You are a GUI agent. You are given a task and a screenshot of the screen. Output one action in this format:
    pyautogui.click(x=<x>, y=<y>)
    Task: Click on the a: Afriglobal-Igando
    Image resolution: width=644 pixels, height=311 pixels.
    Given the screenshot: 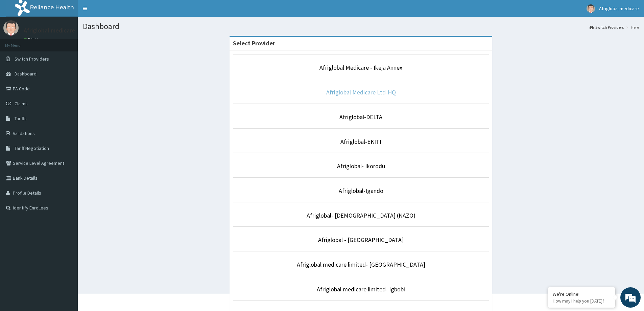 What is the action you would take?
    pyautogui.click(x=361, y=191)
    